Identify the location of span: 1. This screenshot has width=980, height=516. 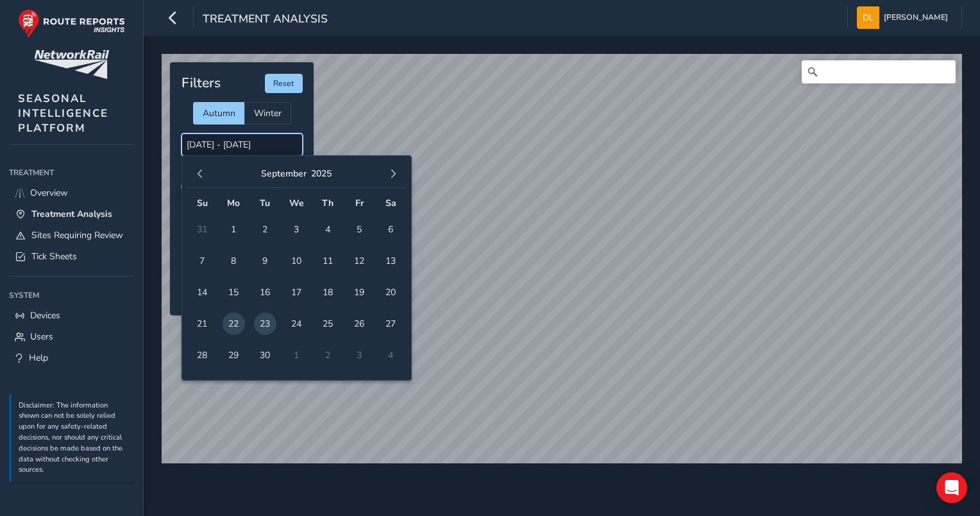
(233, 229).